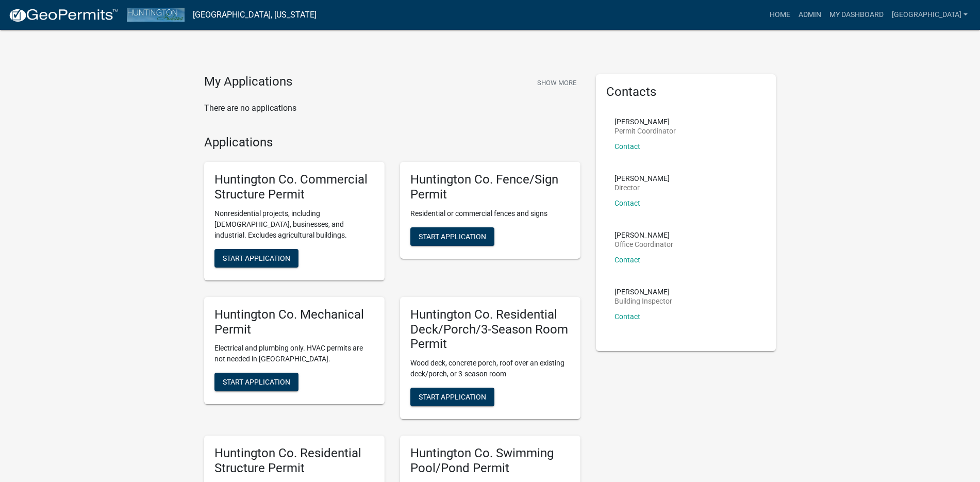 This screenshot has height=482, width=980. I want to click on a: Admin, so click(810, 15).